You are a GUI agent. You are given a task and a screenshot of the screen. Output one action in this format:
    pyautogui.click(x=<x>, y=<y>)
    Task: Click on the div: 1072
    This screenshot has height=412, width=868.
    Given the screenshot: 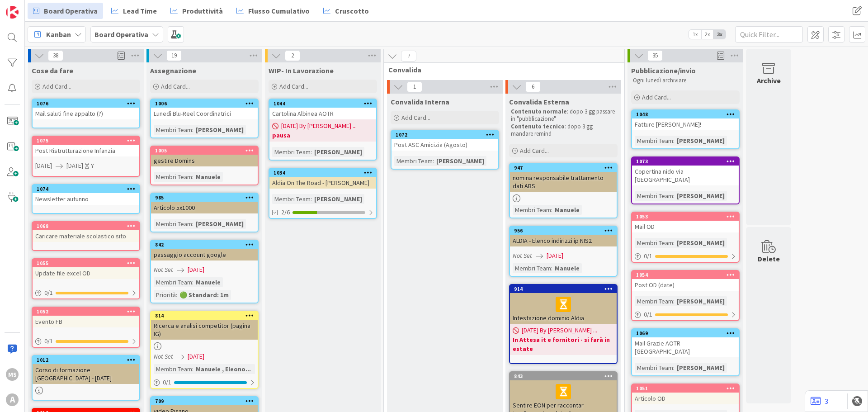 What is the action you would take?
    pyautogui.click(x=445, y=135)
    